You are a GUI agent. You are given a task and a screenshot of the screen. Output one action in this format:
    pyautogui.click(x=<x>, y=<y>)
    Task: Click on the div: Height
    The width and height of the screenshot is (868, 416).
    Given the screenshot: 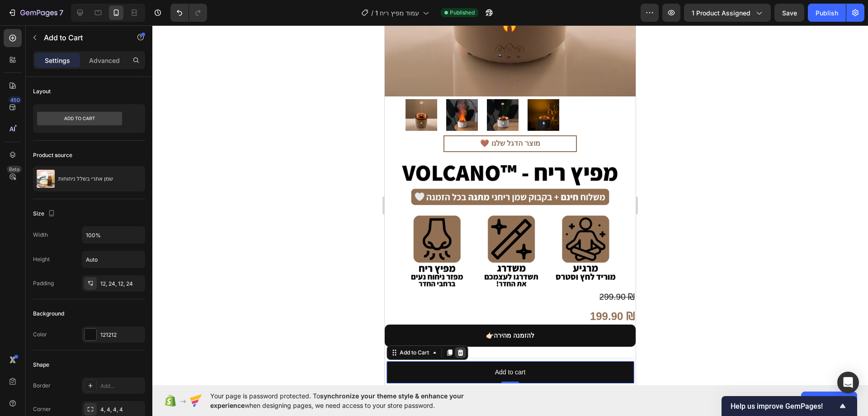 What is the action you would take?
    pyautogui.click(x=41, y=260)
    